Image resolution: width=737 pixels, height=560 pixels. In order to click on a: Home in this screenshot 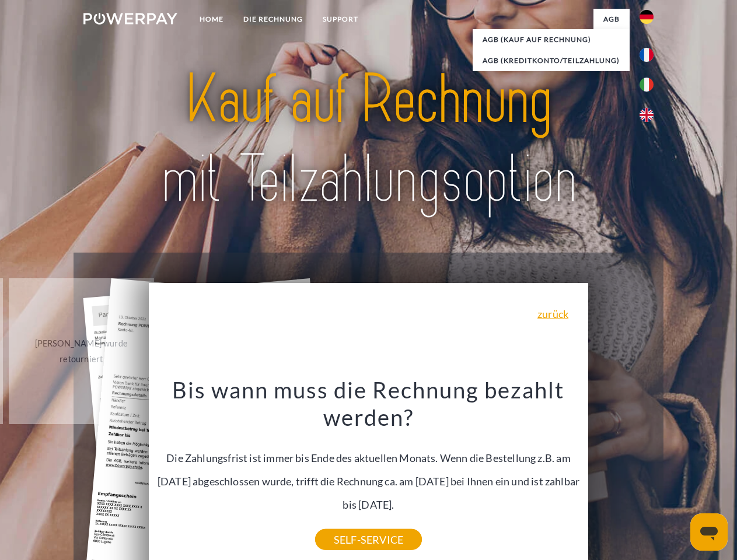, I will do `click(211, 19)`.